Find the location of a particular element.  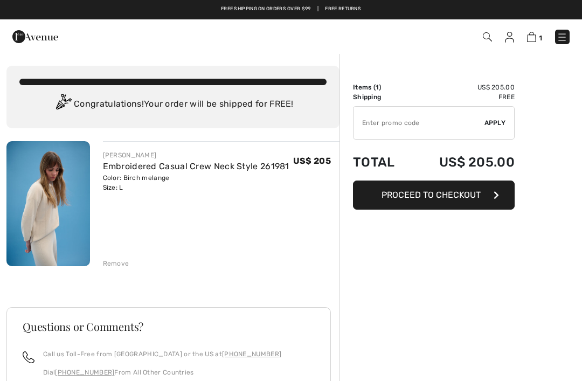

div: Color: Birch melange Size: L is located at coordinates (196, 183).